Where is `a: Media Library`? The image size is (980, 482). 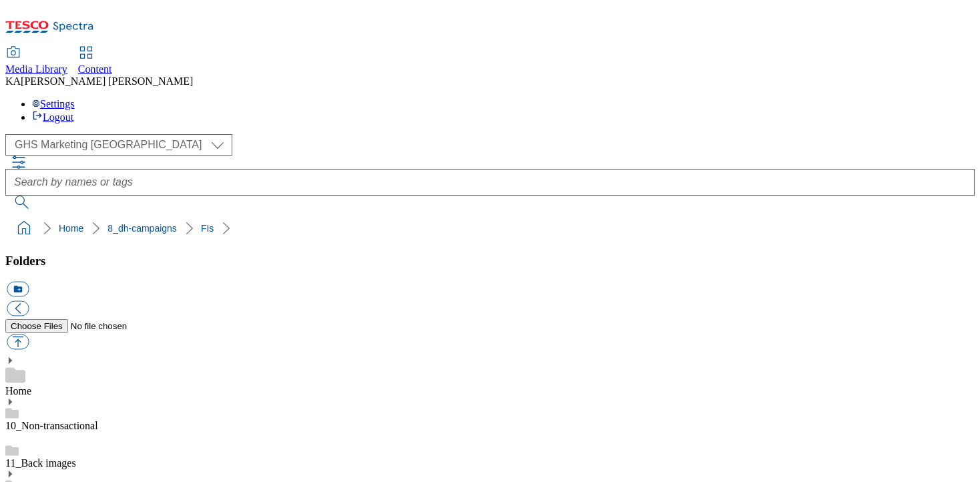 a: Media Library is located at coordinates (36, 62).